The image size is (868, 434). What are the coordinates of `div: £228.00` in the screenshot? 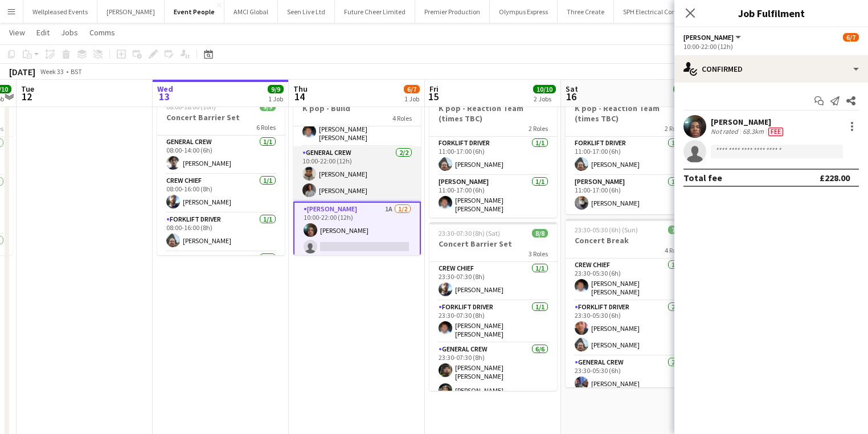 It's located at (835, 178).